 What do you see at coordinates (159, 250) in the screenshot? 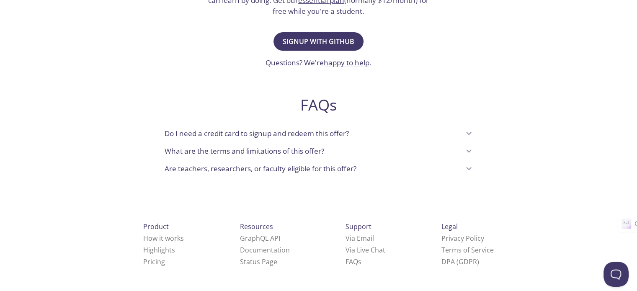
I see `a: Highlights` at bounding box center [159, 250].